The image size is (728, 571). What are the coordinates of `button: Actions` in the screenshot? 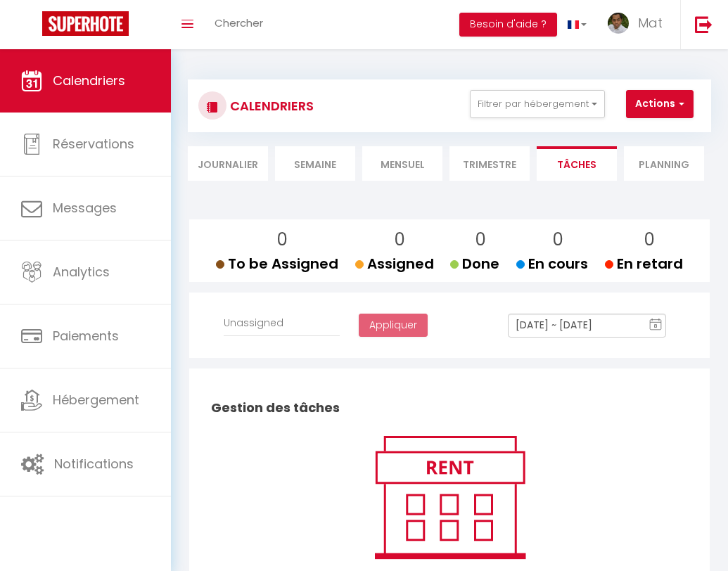 It's located at (660, 104).